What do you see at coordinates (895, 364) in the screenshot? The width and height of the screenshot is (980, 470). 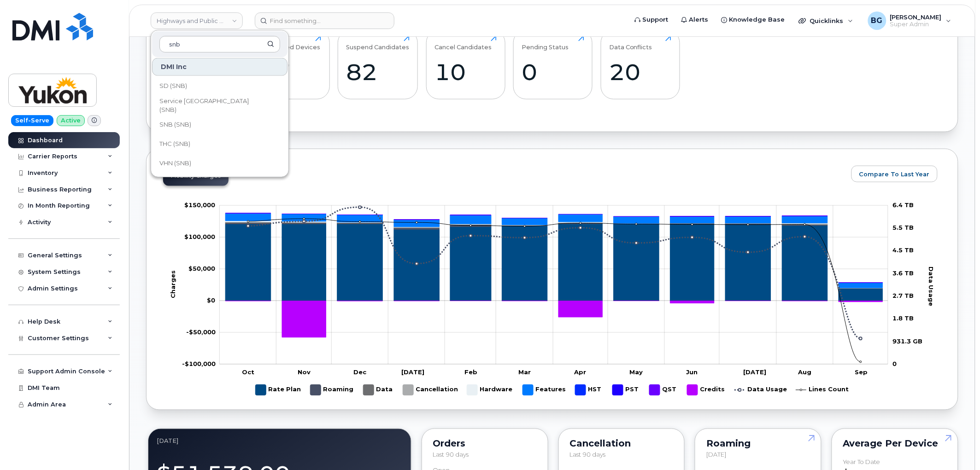 I see `tspan: 0` at bounding box center [895, 364].